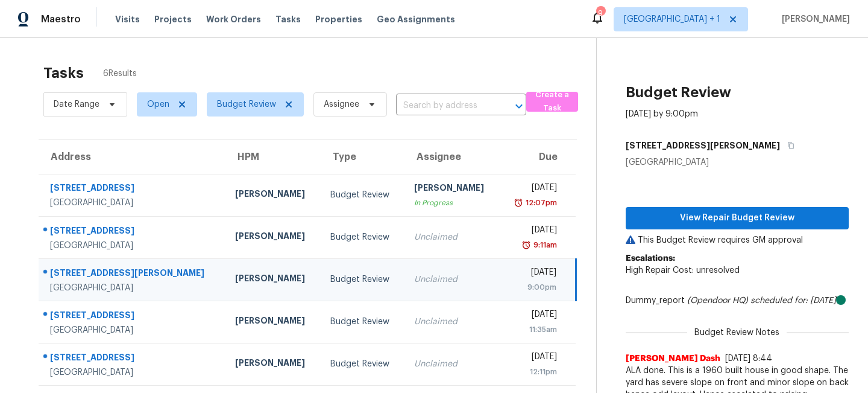 Image resolution: width=868 pixels, height=393 pixels. I want to click on b: Escalations:, so click(650, 258).